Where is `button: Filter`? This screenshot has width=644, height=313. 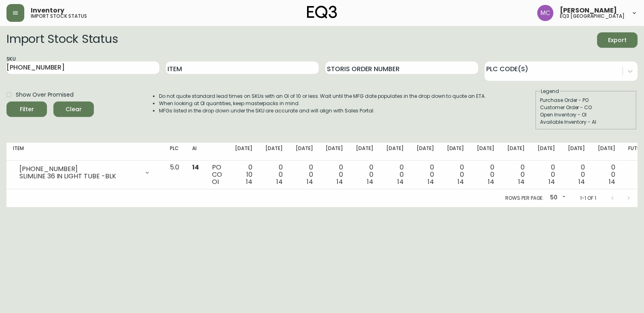 button: Filter is located at coordinates (27, 109).